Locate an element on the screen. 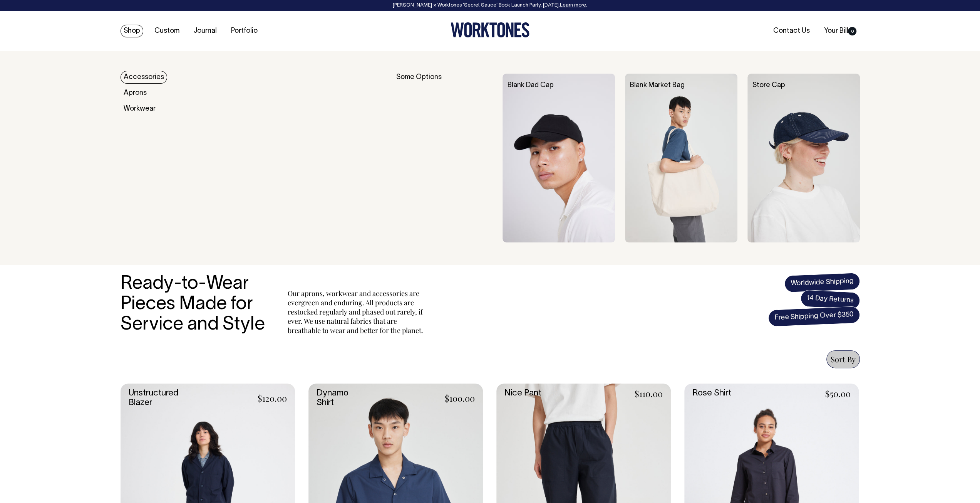  img: Blank Market Bag is located at coordinates (682, 158).